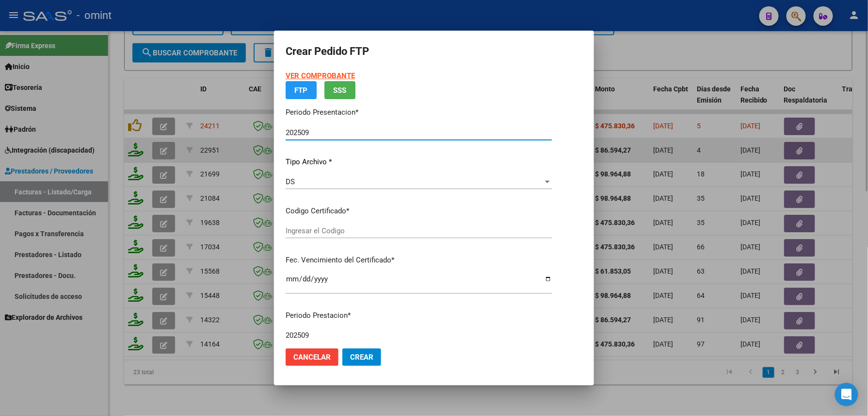 Image resolution: width=868 pixels, height=416 pixels. I want to click on span: DS, so click(290, 182).